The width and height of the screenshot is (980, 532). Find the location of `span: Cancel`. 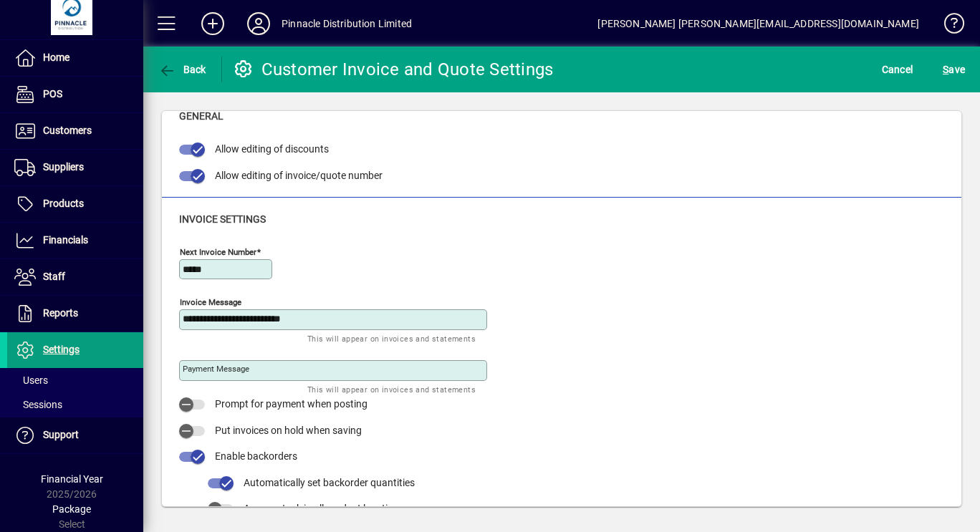

span: Cancel is located at coordinates (898, 70).